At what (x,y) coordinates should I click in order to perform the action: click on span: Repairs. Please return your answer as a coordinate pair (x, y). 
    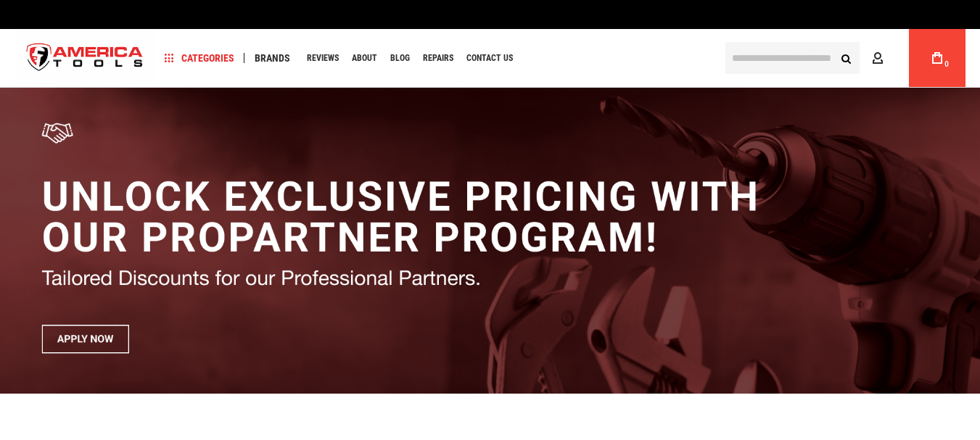
    Looking at the image, I should click on (438, 58).